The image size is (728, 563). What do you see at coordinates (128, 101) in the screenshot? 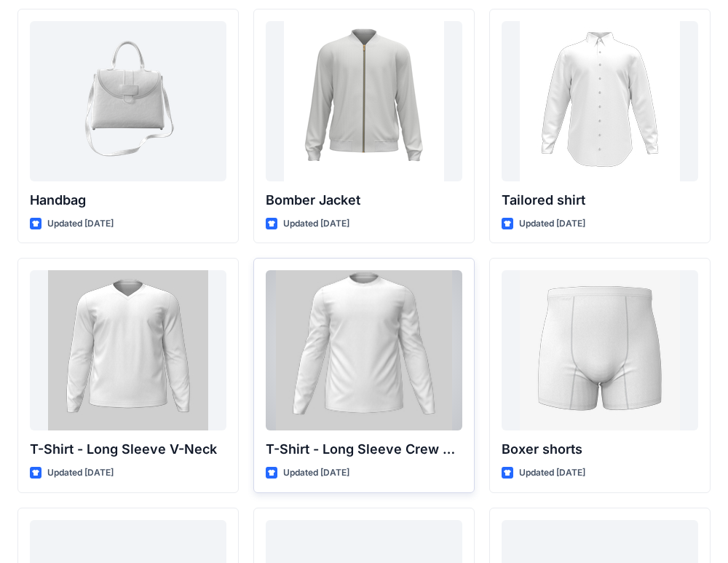
I see `a: Handbag` at bounding box center [128, 101].